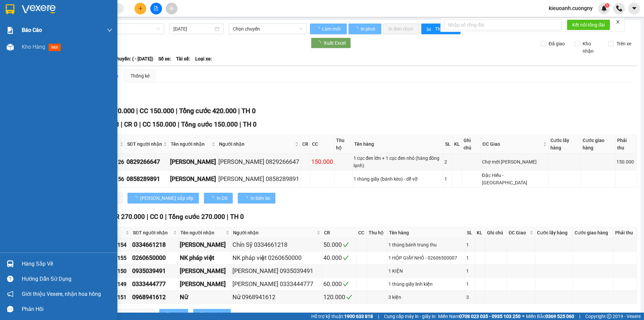 The height and width of the screenshot is (320, 644). I want to click on div: Phản hồi, so click(67, 309).